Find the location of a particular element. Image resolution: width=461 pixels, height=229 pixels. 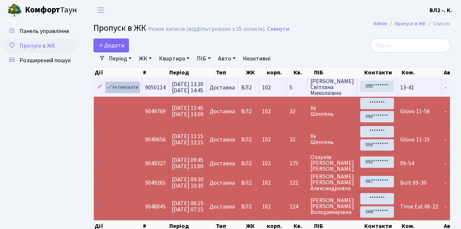

span: 9049265 is located at coordinates (155, 183).